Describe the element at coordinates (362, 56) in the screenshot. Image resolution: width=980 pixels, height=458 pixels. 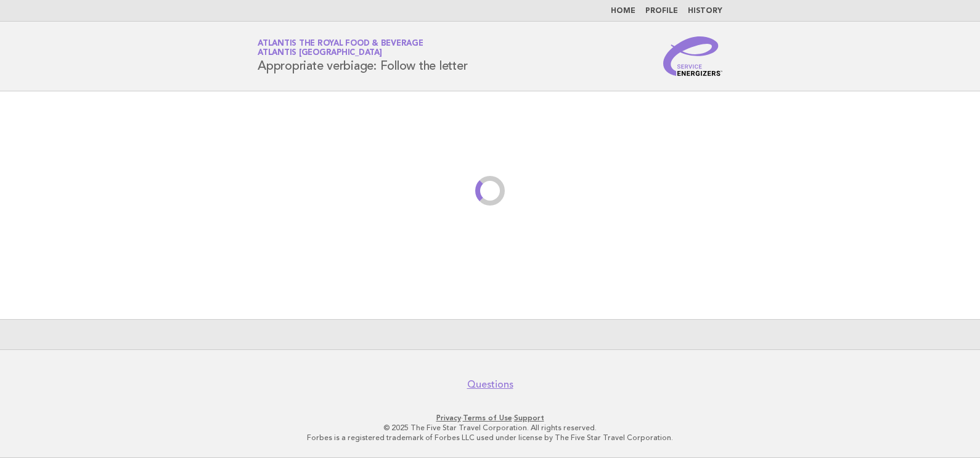
I see `h1: Appropriate verbiage: Follow the letter` at that location.